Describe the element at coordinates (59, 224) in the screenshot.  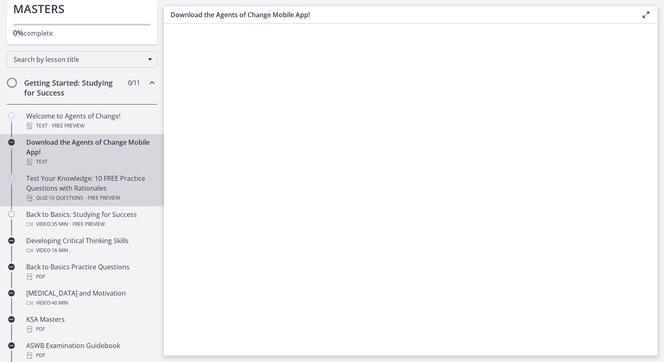
I see `span: · 35 min` at that location.